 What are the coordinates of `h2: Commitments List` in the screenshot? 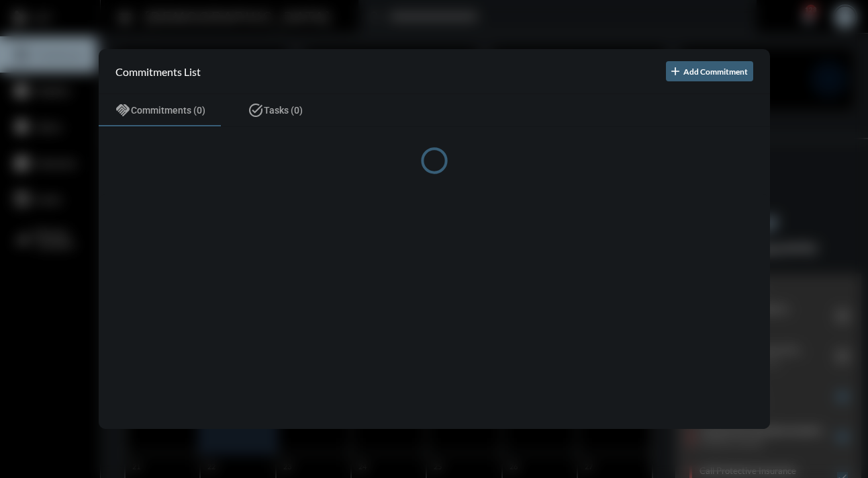 It's located at (158, 71).